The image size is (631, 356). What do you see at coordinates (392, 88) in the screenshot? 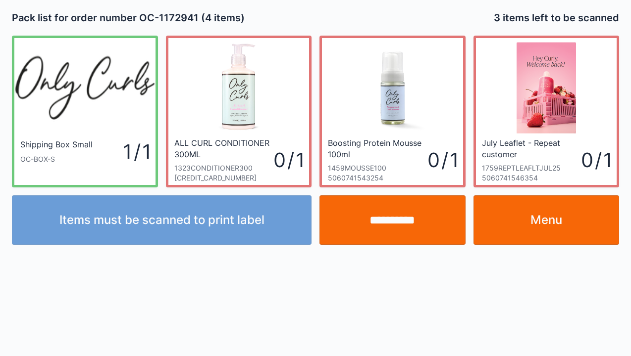
I see `img: MousseMini100ml_1200x.jpg` at bounding box center [392, 88].